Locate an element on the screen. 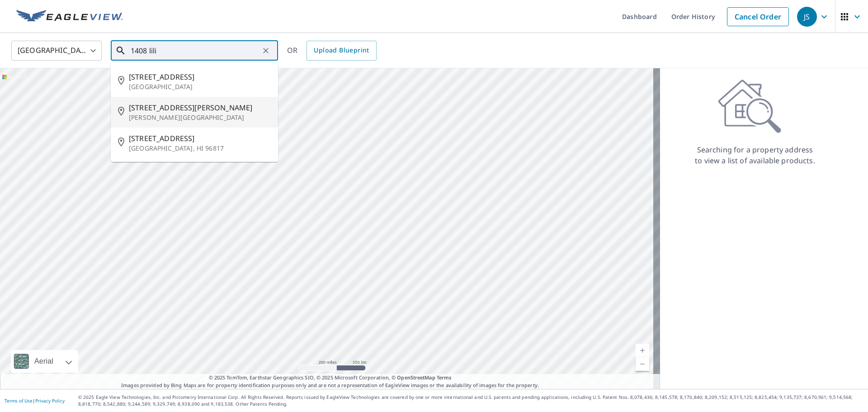 The image size is (868, 412). a: Upload Blueprint is located at coordinates (341, 51).